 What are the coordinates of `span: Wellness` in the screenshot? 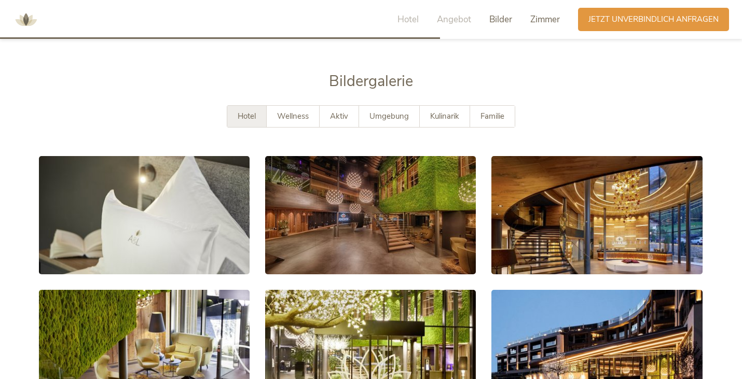 It's located at (293, 116).